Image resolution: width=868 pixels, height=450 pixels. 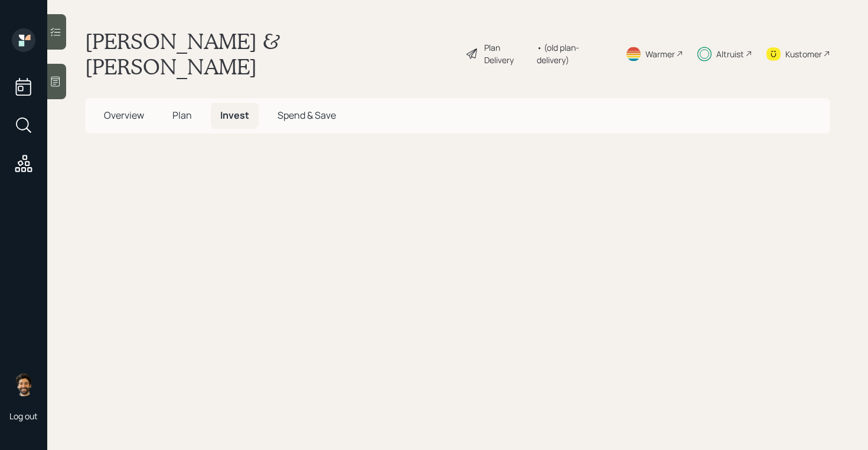 I want to click on span: Overview, so click(x=124, y=116).